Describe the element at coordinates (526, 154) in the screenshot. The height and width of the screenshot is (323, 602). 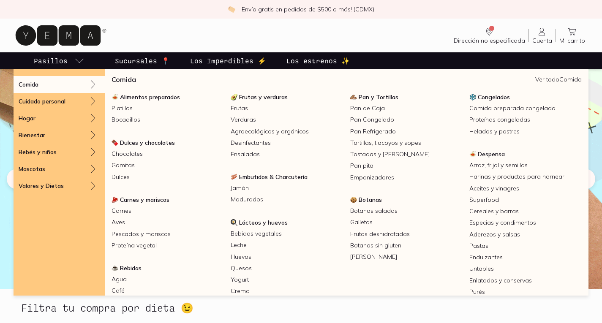
I see `a: DespensaDespensa` at that location.